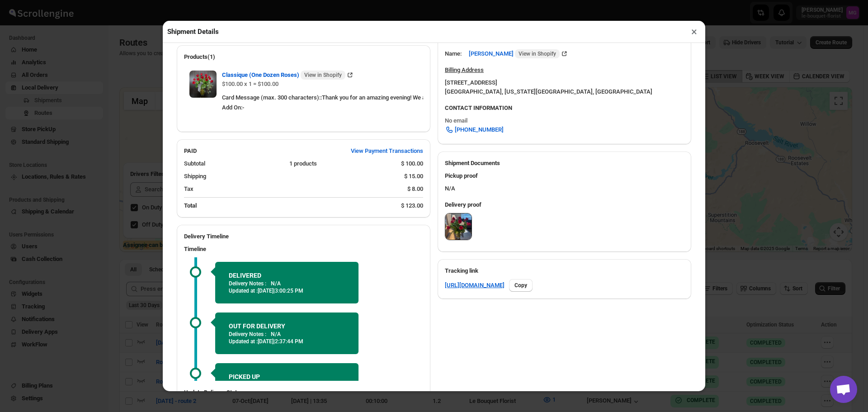 This screenshot has width=868, height=412. I want to click on div: Tax, so click(292, 189).